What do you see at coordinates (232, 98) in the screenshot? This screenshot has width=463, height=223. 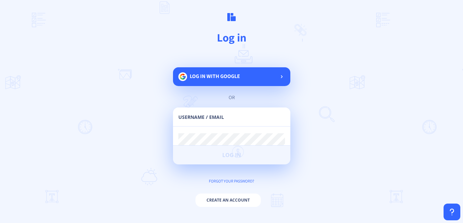 I see `div: or` at bounding box center [232, 98].